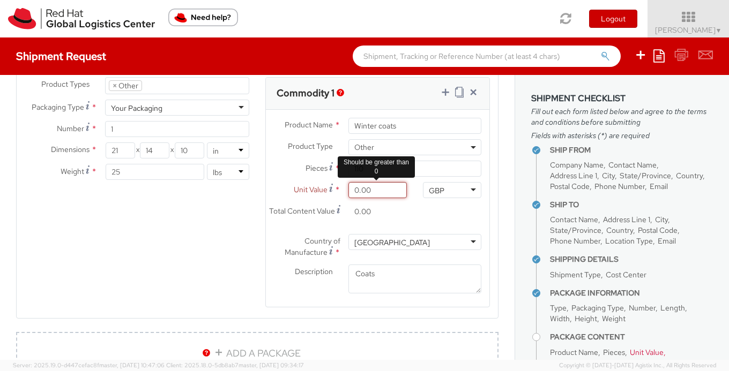  What do you see at coordinates (622, 136) in the screenshot?
I see `span: Fields with asterisks (*) are required` at bounding box center [622, 136].